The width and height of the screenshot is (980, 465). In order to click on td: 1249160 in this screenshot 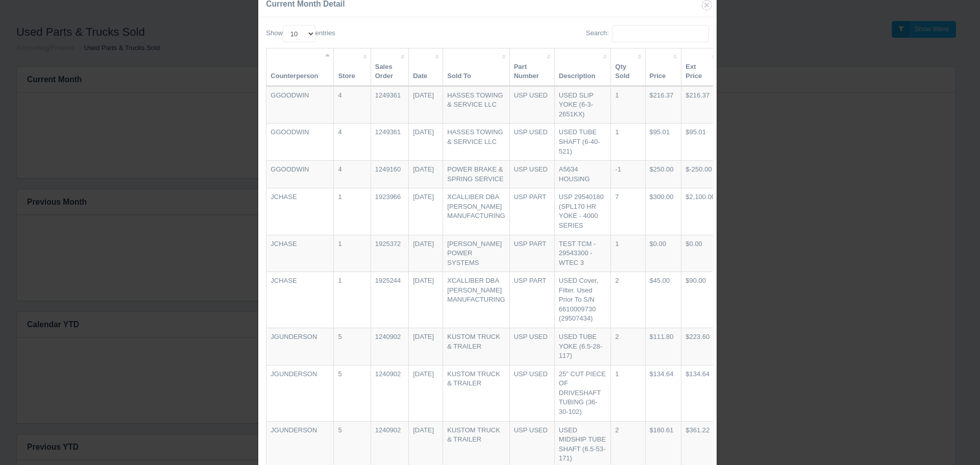, I will do `click(390, 174)`.